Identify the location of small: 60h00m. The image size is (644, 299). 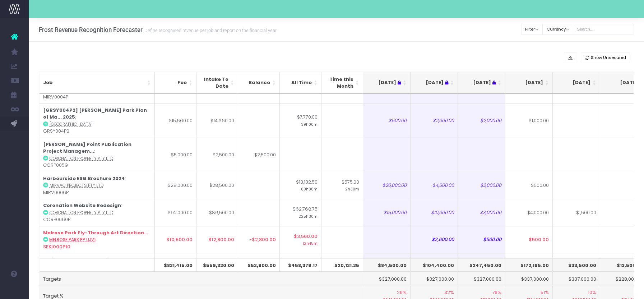
(309, 189).